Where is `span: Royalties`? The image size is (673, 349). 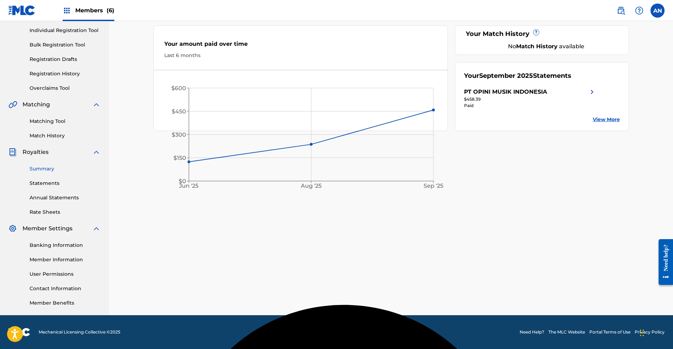
span: Royalties is located at coordinates (36, 152).